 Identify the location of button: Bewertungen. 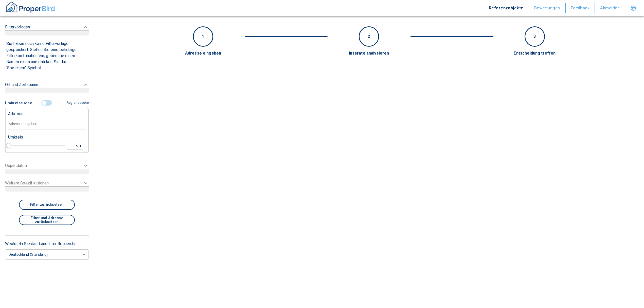
(547, 8).